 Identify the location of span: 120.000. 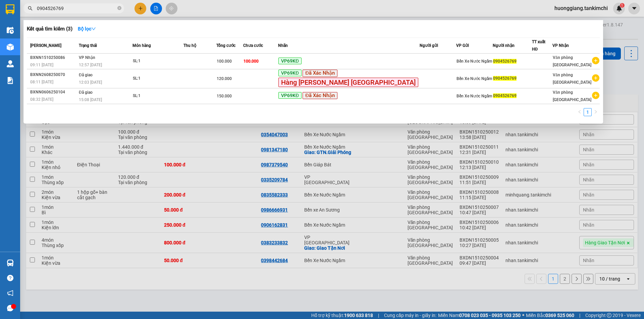
(224, 79).